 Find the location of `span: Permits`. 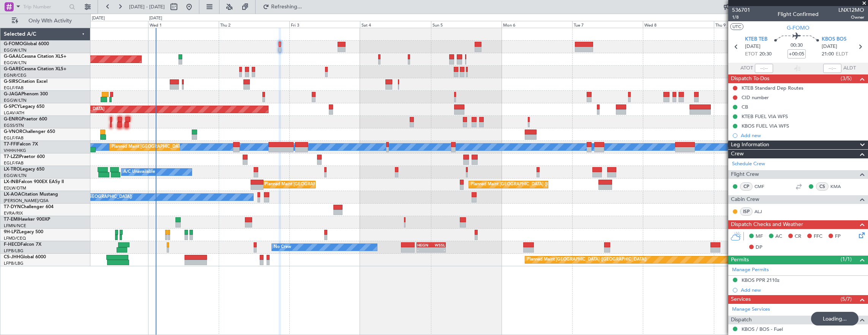

span: Permits is located at coordinates (740, 260).